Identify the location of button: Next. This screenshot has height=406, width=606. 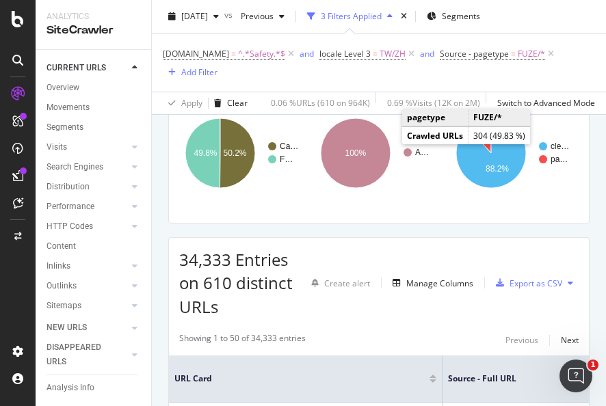
(570, 341).